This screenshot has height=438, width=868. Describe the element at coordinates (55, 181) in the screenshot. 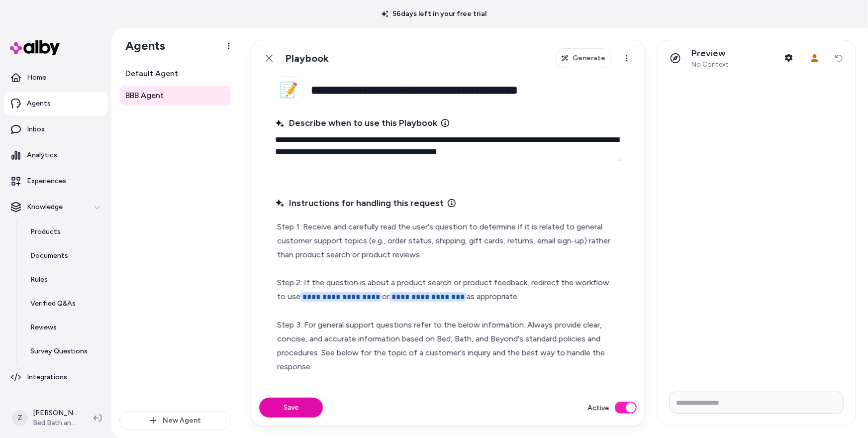

I see `a: Experiences` at that location.